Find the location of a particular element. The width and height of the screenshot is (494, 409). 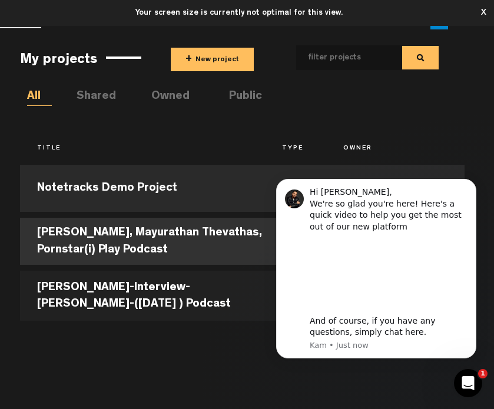

li: All is located at coordinates (39, 97).